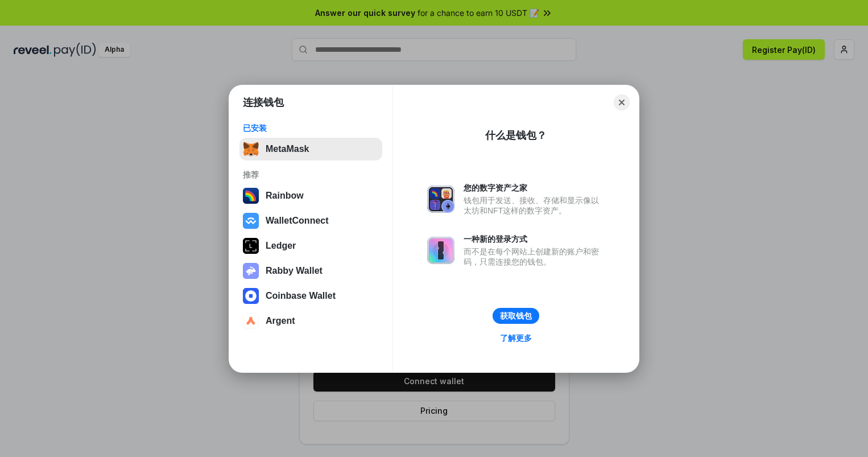 This screenshot has height=457, width=868. I want to click on img: svg+xml,%3Csvg%20fill%3D%22none%22%20height%3D%2233%22%20viewBox%3D%220%200%2035%2033%22%20width%..., so click(251, 149).